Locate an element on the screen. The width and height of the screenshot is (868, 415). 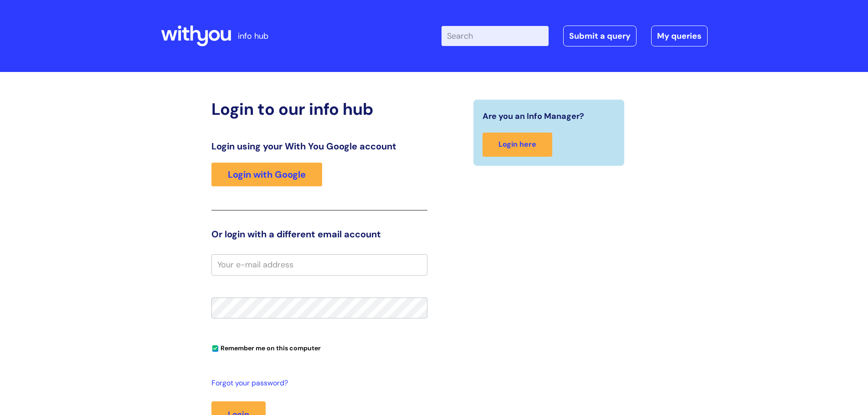
a: Login here is located at coordinates (517, 144).